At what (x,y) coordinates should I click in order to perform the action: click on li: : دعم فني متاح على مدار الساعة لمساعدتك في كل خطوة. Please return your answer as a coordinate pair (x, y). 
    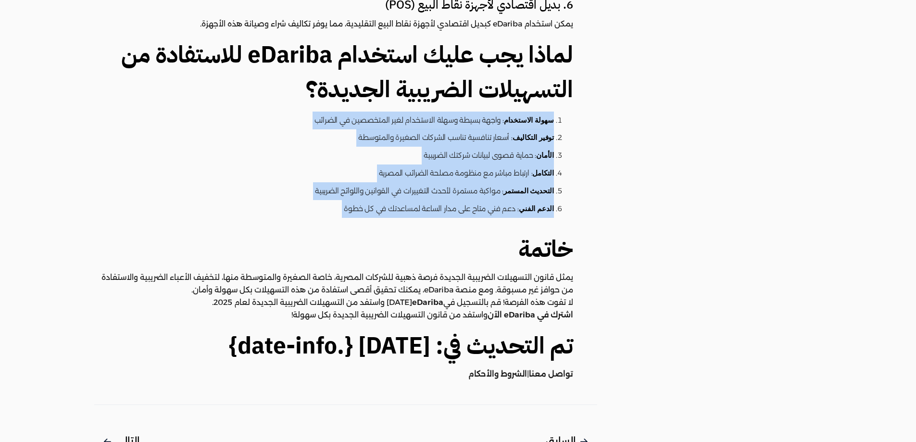
    Looking at the image, I should click on (333, 209).